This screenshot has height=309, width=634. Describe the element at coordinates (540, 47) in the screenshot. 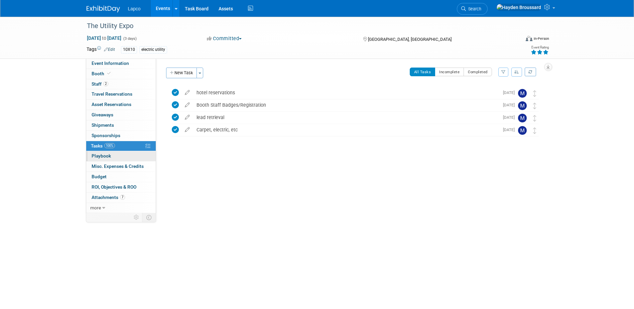

I see `div: Event Rating` at that location.